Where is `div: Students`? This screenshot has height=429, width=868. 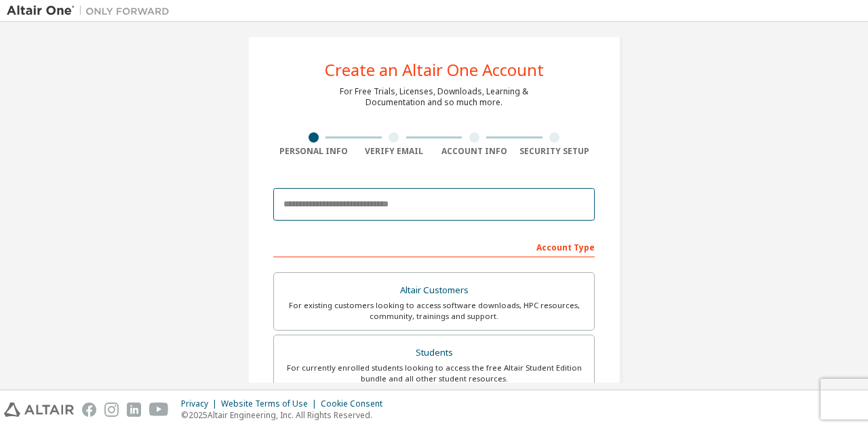
div: Students is located at coordinates (434, 353).